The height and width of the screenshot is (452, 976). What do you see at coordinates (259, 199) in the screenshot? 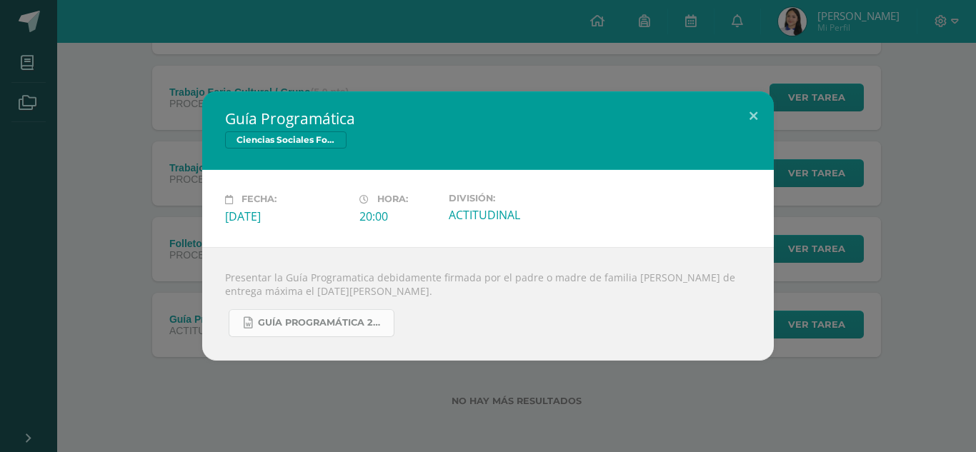
I see `span: Fecha:` at bounding box center [259, 199].